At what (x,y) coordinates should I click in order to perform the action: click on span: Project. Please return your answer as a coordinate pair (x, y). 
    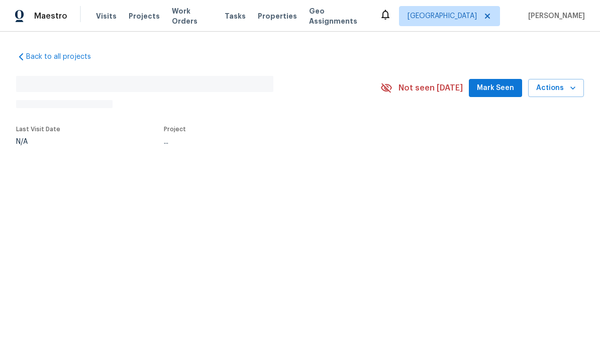
    Looking at the image, I should click on (175, 129).